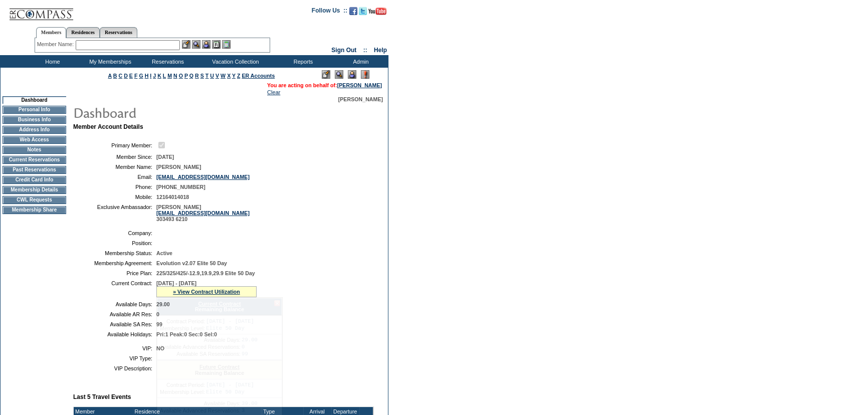 This screenshot has height=415, width=868. I want to click on a: D, so click(126, 76).